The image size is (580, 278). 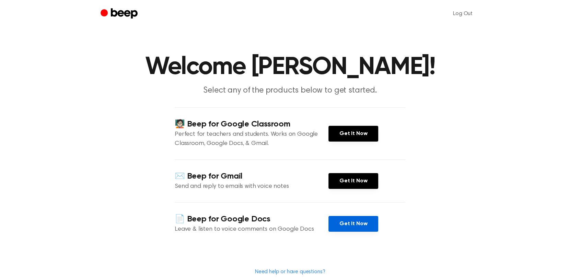 What do you see at coordinates (252, 219) in the screenshot?
I see `h4: 📄 Beep for Google Docs` at bounding box center [252, 219].